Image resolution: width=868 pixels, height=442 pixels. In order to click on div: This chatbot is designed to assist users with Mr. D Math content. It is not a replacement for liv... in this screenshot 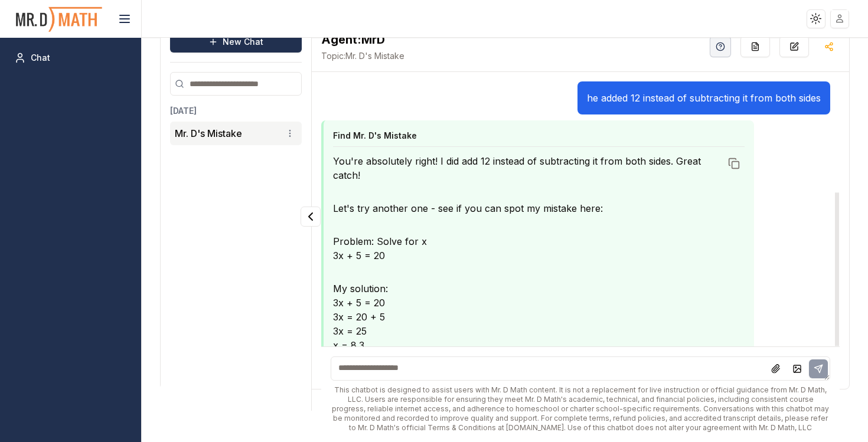, I will do `click(581, 409)`.